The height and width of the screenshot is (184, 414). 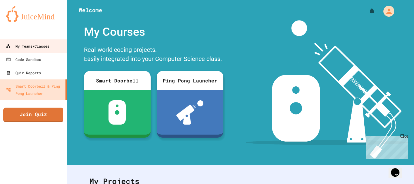 What do you see at coordinates (190, 112) in the screenshot?
I see `img: ppl-with-ball.png` at bounding box center [190, 112].